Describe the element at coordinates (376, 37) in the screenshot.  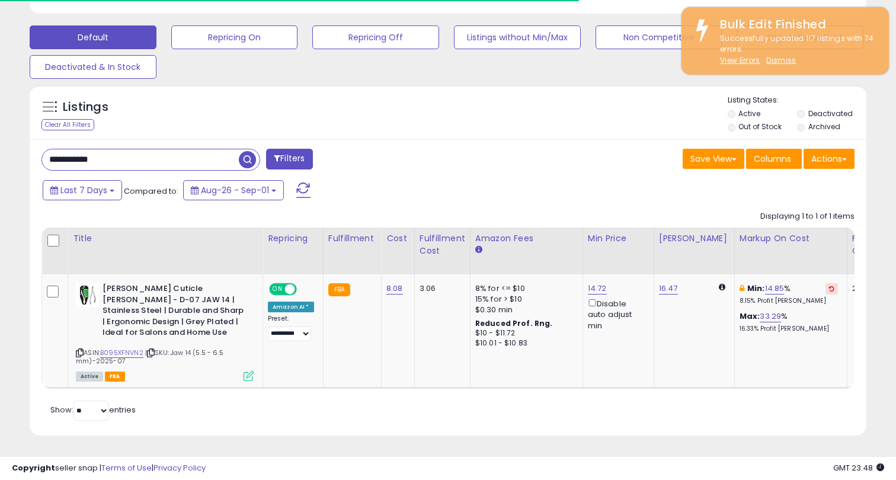
I see `button: Repricing Off` at that location.